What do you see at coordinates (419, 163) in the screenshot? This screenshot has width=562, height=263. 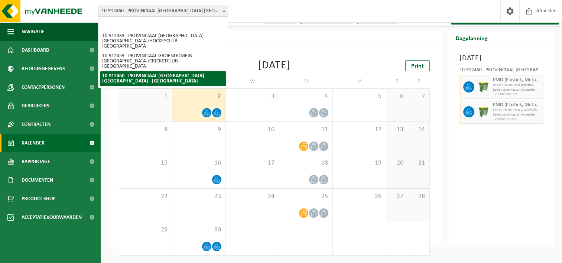 I see `span: 21` at bounding box center [419, 163].